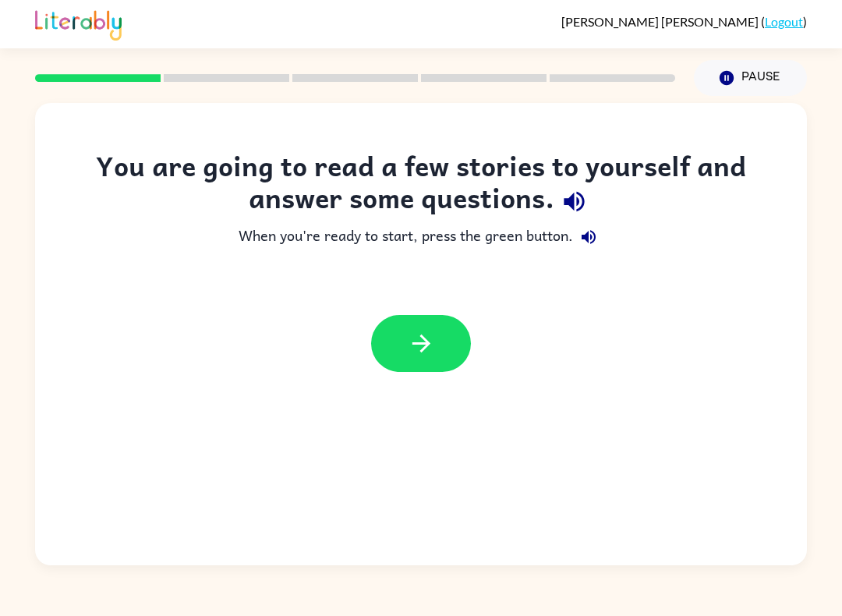 Image resolution: width=842 pixels, height=616 pixels. Describe the element at coordinates (78, 23) in the screenshot. I see `img: Literably` at that location.